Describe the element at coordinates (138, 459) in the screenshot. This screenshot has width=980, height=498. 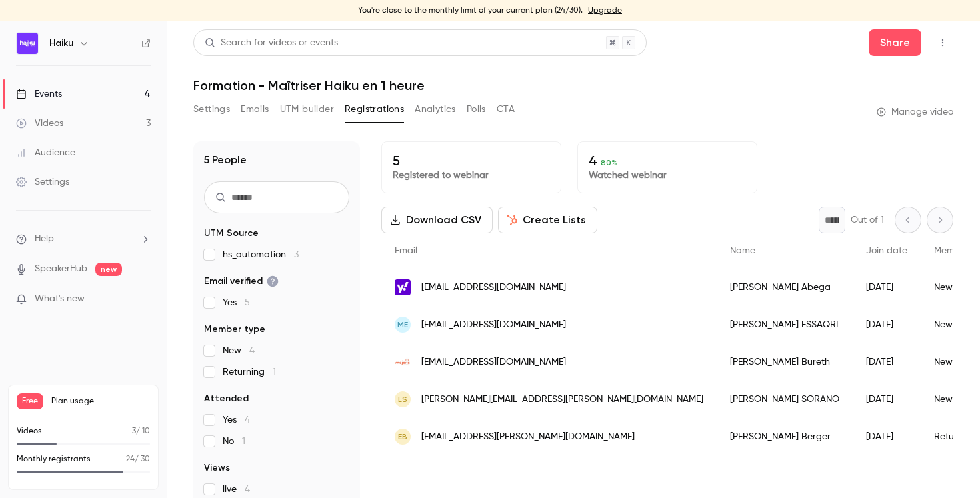
I see `p: / 30` at that location.